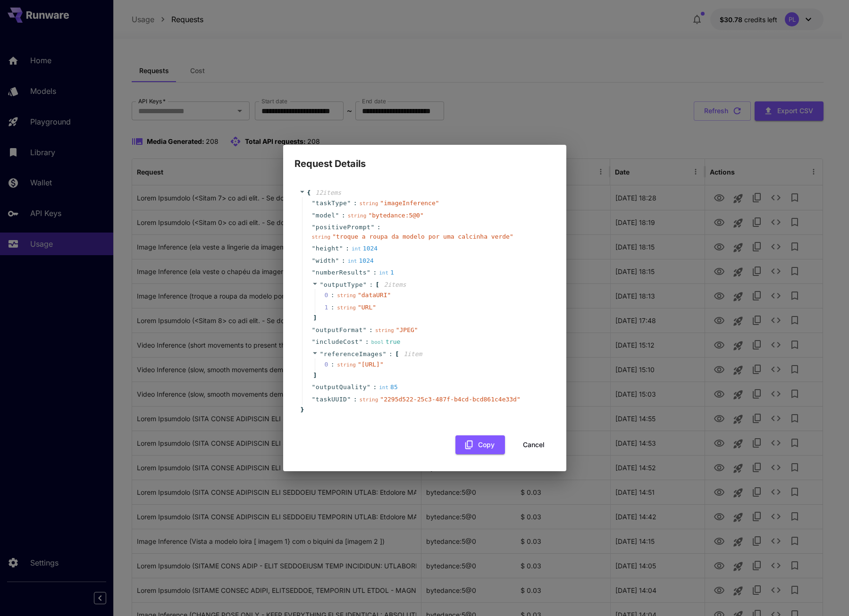 The height and width of the screenshot is (616, 849). Describe the element at coordinates (343, 227) in the screenshot. I see `span: positivePrompt` at that location.